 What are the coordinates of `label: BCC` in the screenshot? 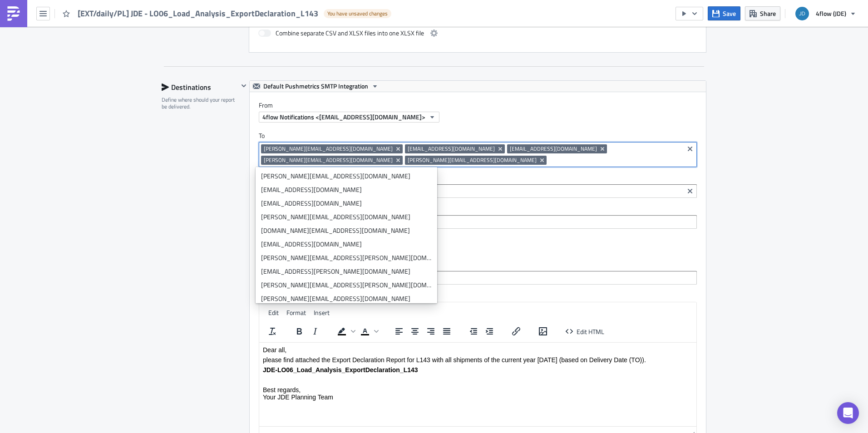 It's located at (478, 209).